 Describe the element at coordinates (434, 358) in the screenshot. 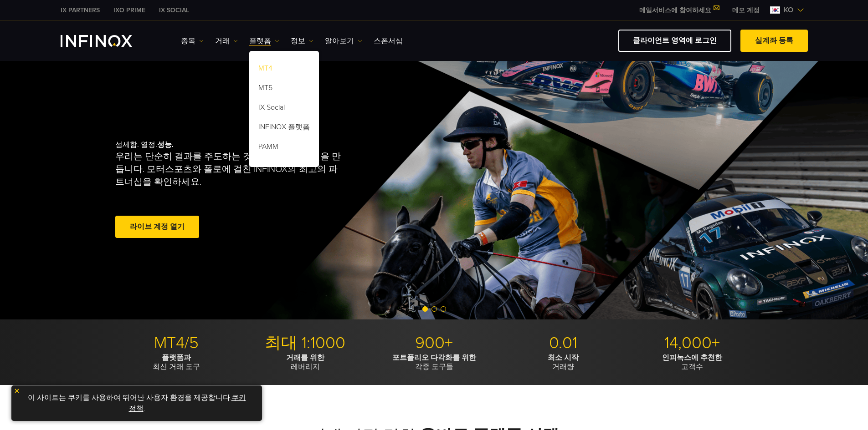

I see `strong: 포트폴리오 다각화를 위한` at that location.